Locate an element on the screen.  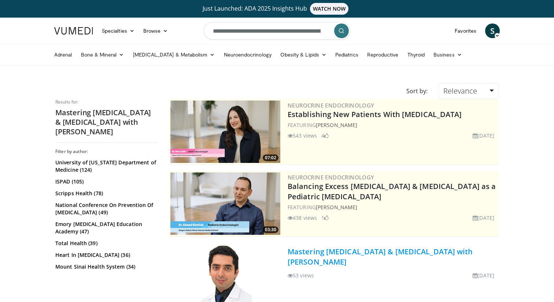
img: VuMedi Logo is located at coordinates (74, 31).